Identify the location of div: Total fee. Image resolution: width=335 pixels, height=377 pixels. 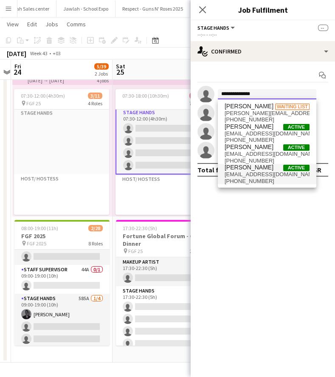
(212, 170).